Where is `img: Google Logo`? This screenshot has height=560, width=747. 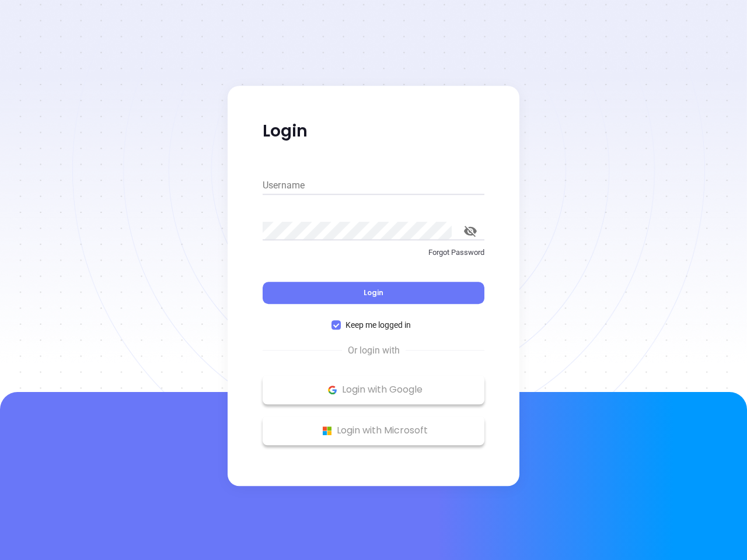
img: Google Logo is located at coordinates (332, 389).